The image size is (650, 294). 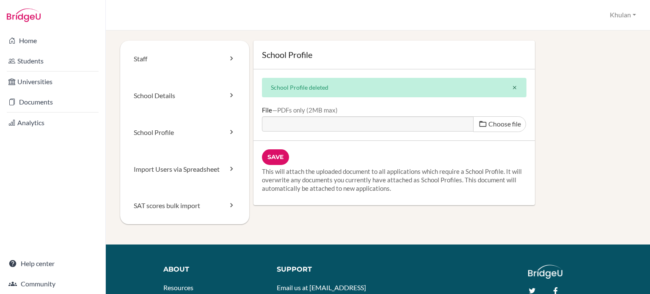 What do you see at coordinates (52, 102) in the screenshot?
I see `a: Documents` at bounding box center [52, 102].